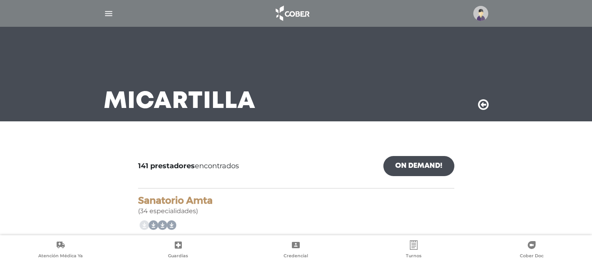 The width and height of the screenshot is (592, 262). I want to click on a: Guardias, so click(178, 250).